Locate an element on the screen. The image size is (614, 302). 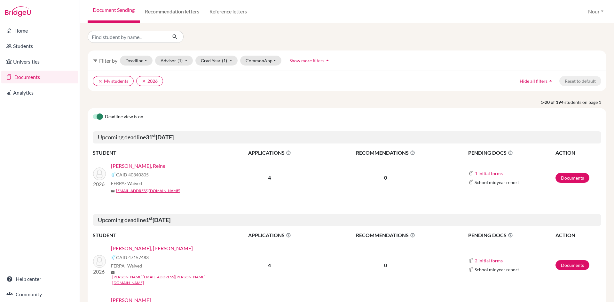
span: students on page 1 is located at coordinates (585, 102).